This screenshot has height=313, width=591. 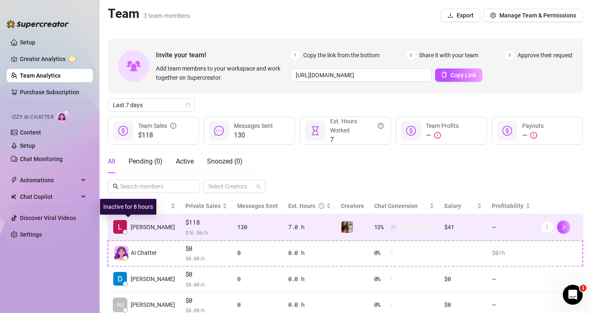 I want to click on span: Payouts, so click(x=533, y=126).